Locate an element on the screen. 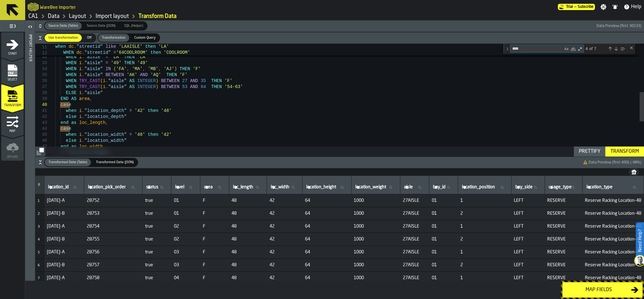  span: 'AK' is located at coordinates (132, 75).